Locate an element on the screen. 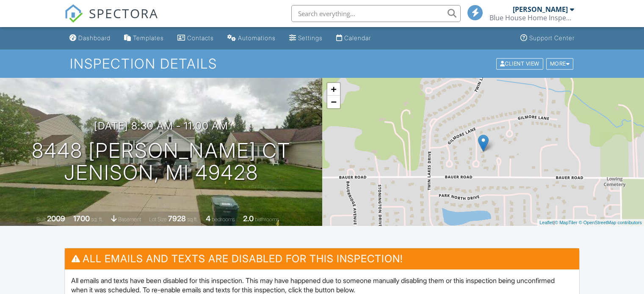 The width and height of the screenshot is (644, 294). span: bedrooms is located at coordinates (223, 219).